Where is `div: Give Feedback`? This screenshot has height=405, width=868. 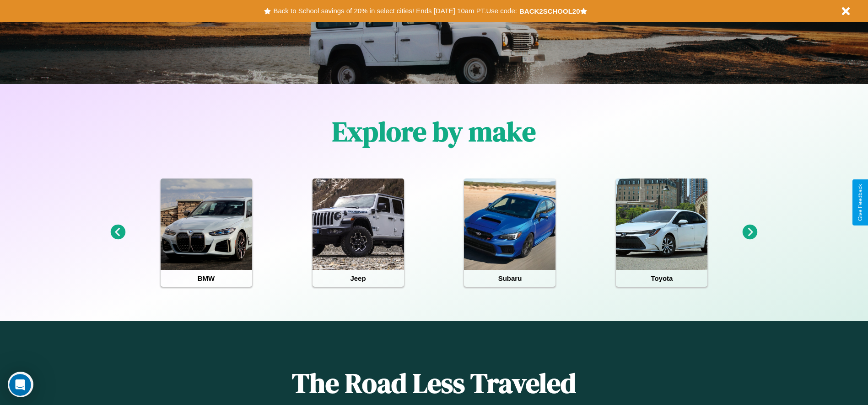
div: Give Feedback is located at coordinates (860, 202).